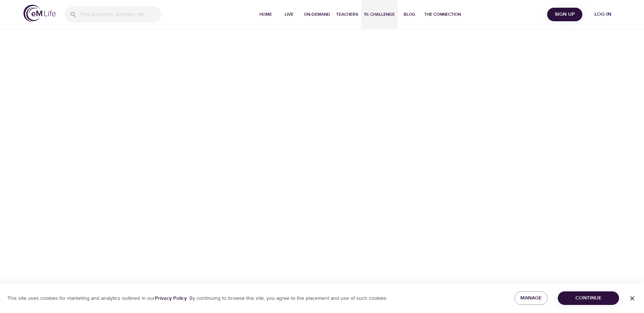 The width and height of the screenshot is (644, 313). Describe the element at coordinates (289, 14) in the screenshot. I see `span: Live` at that location.